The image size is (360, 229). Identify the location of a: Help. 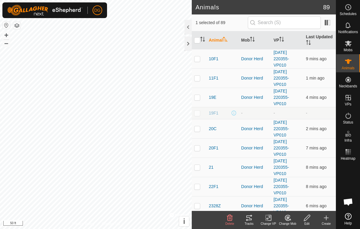
(348, 219).